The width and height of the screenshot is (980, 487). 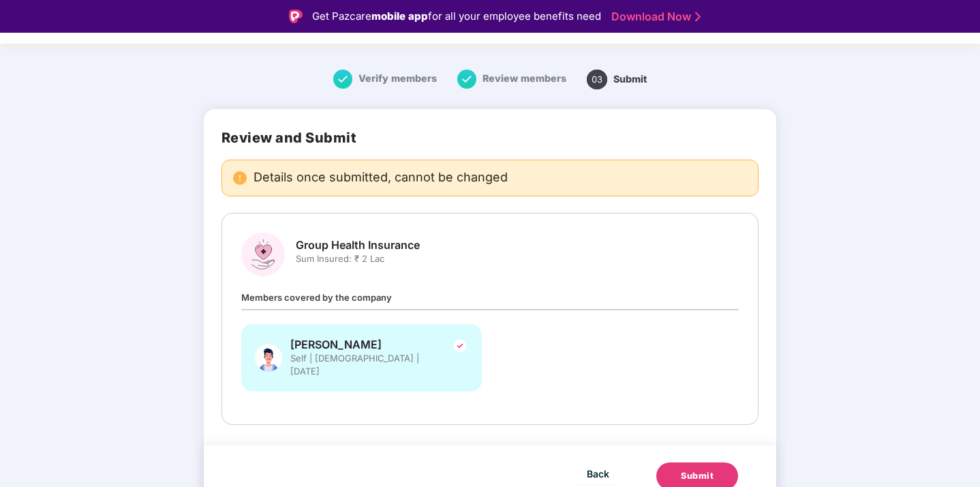 I want to click on img: svg+xml;base64,PHN2ZyBpZD0iRGFuZ2VyX2FsZXJ0IiBkYXRhLW5hbWU9IkRhbmdlciBhbGVydCIgeG1sbnM9Imh0dHA6Ly..., so click(x=240, y=178).